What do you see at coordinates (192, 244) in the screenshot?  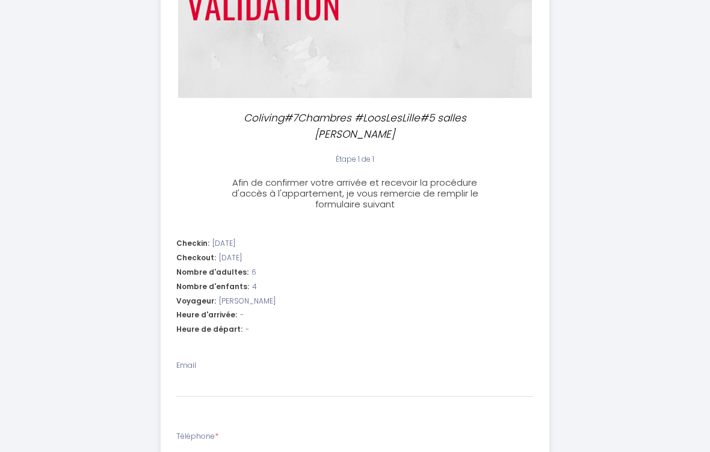 I see `span: Checkin:` at bounding box center [192, 244].